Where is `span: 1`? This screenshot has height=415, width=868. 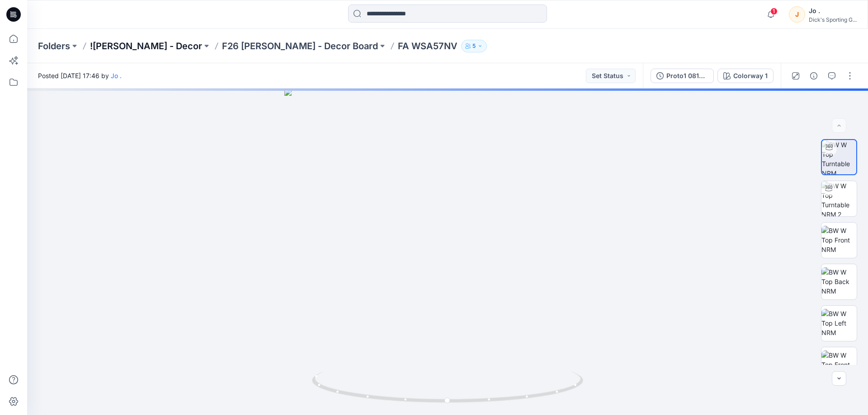
span: 1 is located at coordinates (774, 12).